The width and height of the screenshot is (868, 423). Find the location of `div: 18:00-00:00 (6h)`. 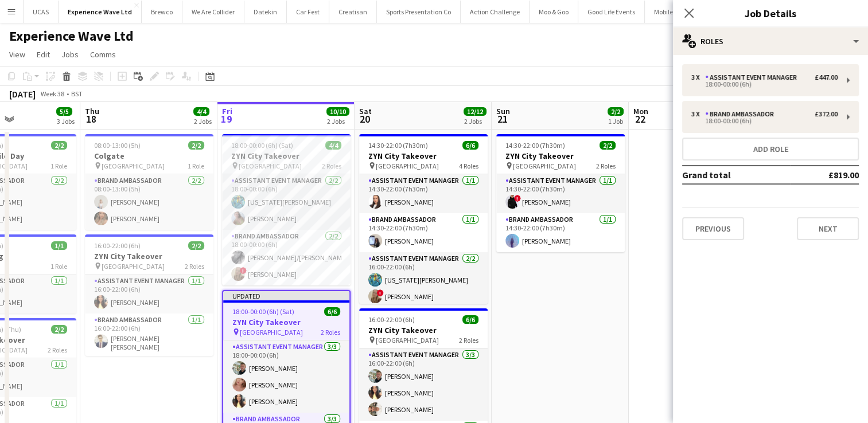

div: 18:00-00:00 (6h) is located at coordinates (764, 84).